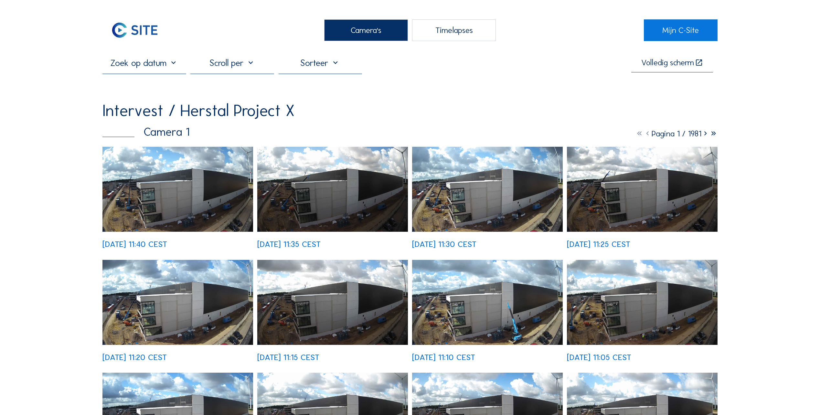 This screenshot has width=820, height=415. I want to click on img: C-SITE Logo, so click(134, 30).